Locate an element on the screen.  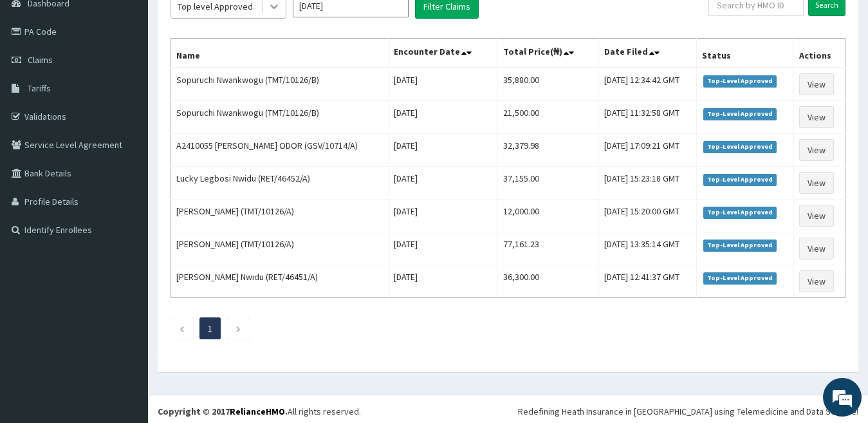
td: 77,161.23 is located at coordinates (547, 249).